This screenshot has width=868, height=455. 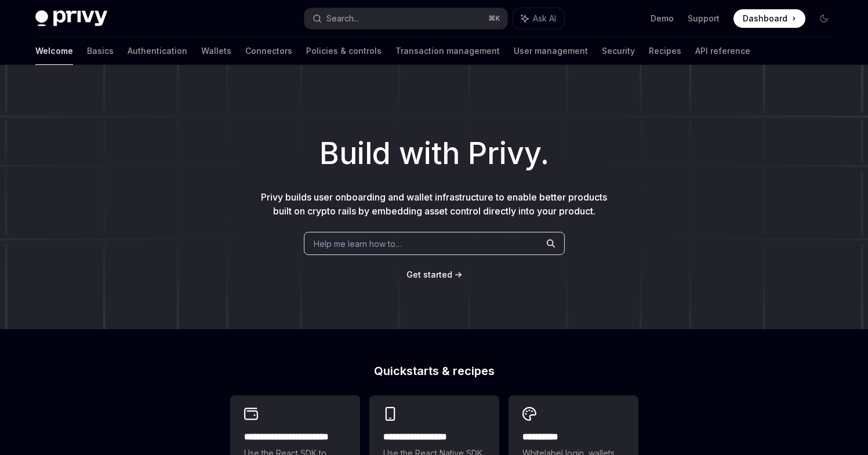 I want to click on a: Security, so click(x=618, y=51).